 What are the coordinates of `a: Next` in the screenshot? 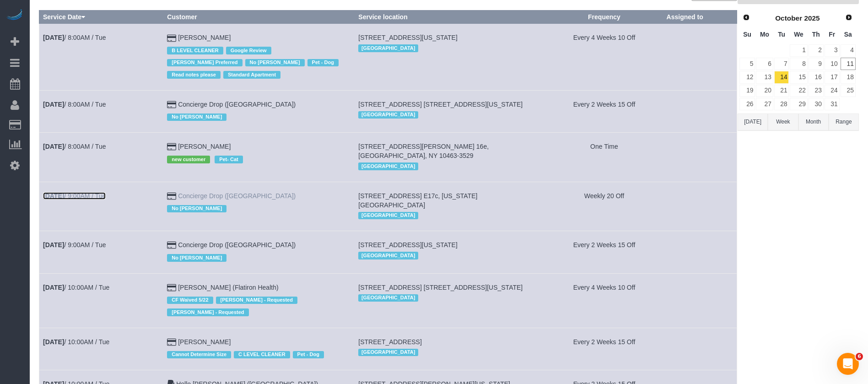 It's located at (849, 18).